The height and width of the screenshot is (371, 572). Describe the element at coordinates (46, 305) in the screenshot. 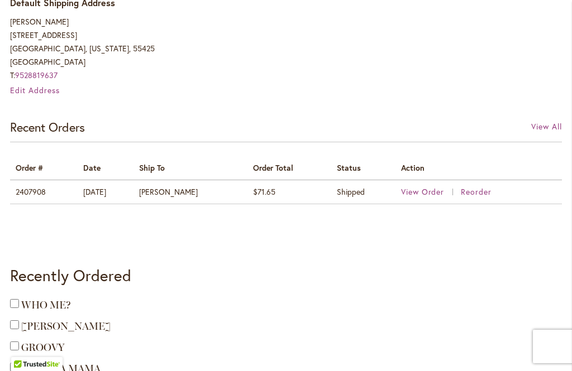

I see `a: WHO ME?` at that location.